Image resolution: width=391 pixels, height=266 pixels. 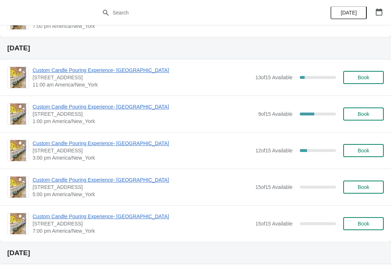 I want to click on span: 13 of 15 Available, so click(x=274, y=77).